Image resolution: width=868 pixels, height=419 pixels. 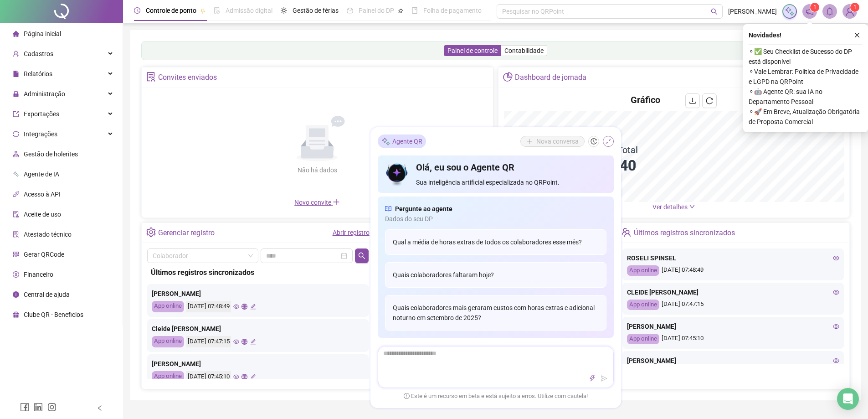 What do you see at coordinates (16, 274) in the screenshot?
I see `span: dollar` at bounding box center [16, 274].